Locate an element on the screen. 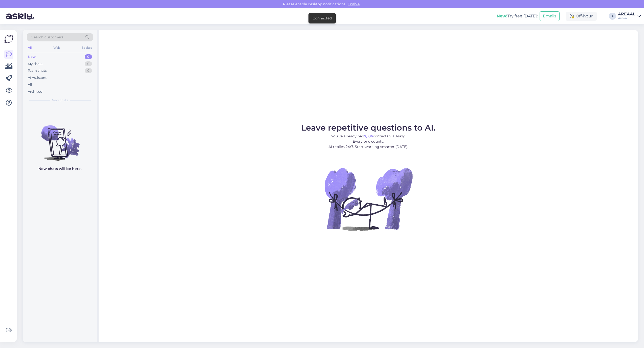 The image size is (644, 348). div: Web is located at coordinates (56, 48).